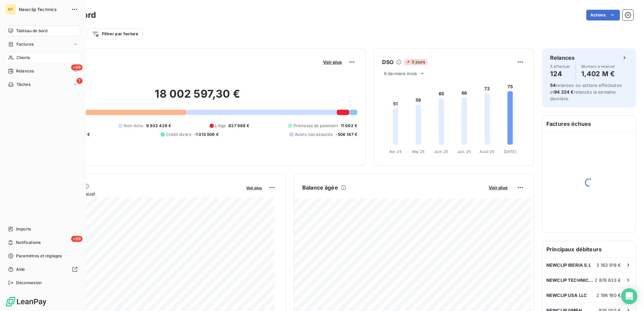 The height and width of the screenshot is (311, 644). I want to click on h4: 1,402 M €, so click(598, 74).